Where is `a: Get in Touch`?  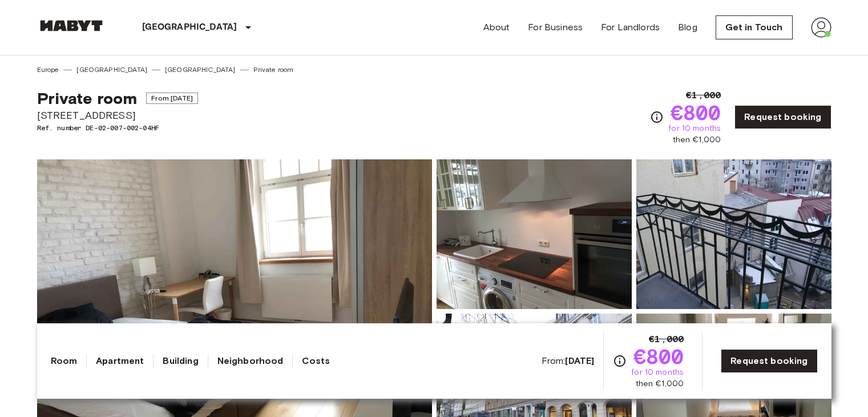 a: Get in Touch is located at coordinates (754, 27).